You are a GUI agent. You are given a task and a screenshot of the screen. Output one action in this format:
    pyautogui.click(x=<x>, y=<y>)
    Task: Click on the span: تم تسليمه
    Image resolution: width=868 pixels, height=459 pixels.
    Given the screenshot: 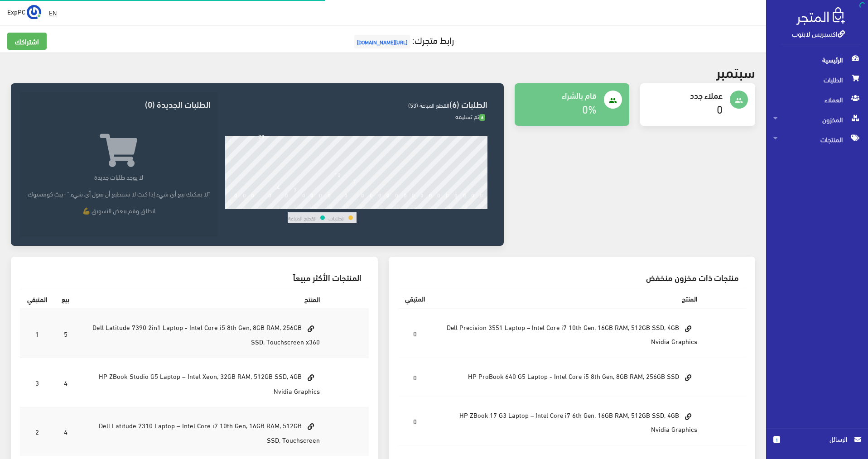 What is the action you would take?
    pyautogui.click(x=470, y=116)
    